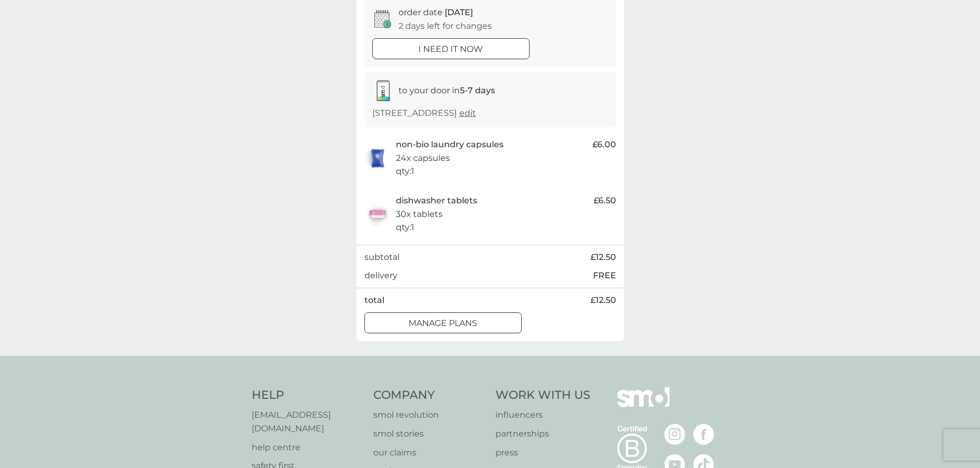 The width and height of the screenshot is (980, 468). I want to click on h4: Help, so click(308, 396).